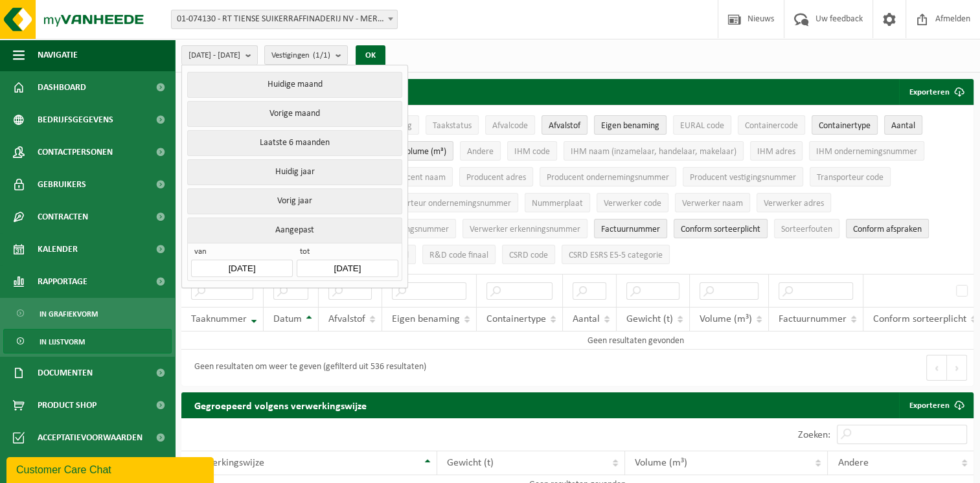  Describe the element at coordinates (452, 125) in the screenshot. I see `button: TaakstatusTaakstatus: Activate to sort` at that location.